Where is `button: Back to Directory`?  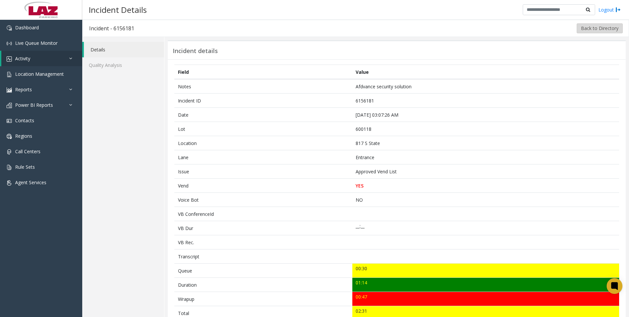 button: Back to Directory is located at coordinates (600, 28).